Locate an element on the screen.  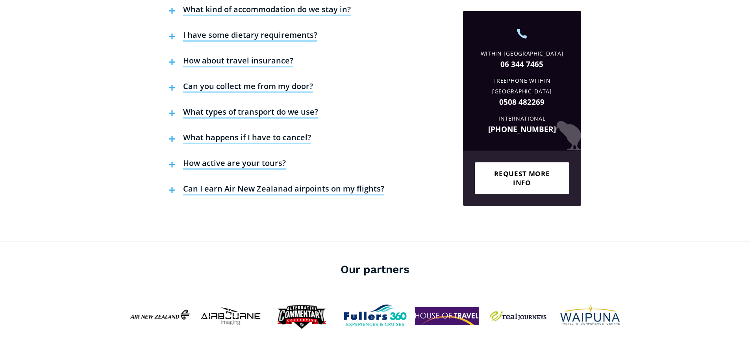
p: 06 344 7465 is located at coordinates (522, 64).